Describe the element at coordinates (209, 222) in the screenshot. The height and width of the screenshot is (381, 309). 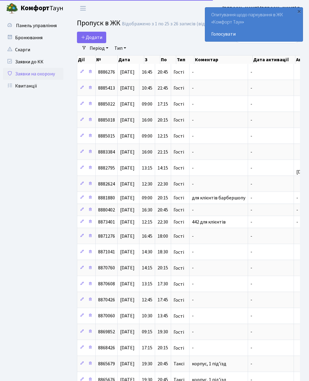
I see `span: 442 для клієнтів` at that location.